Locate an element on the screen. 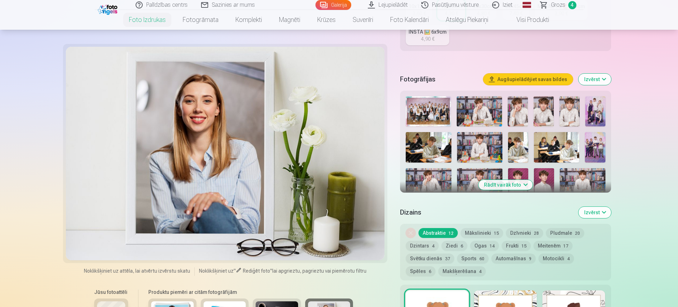 Image resolution: width=678 pixels, height=307 pixels. a: Atslēgu piekariņi is located at coordinates (467, 20).